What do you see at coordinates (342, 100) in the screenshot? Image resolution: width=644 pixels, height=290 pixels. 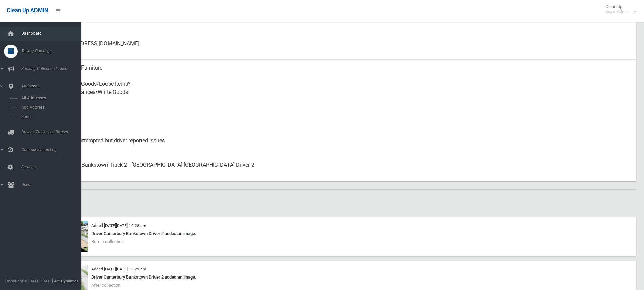 I see `small: Items` at bounding box center [342, 100].